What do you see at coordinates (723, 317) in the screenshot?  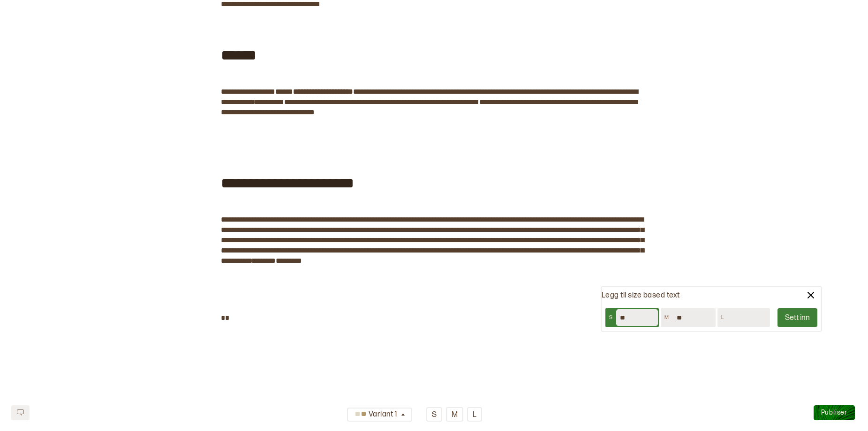 I see `div: L` at bounding box center [723, 317].